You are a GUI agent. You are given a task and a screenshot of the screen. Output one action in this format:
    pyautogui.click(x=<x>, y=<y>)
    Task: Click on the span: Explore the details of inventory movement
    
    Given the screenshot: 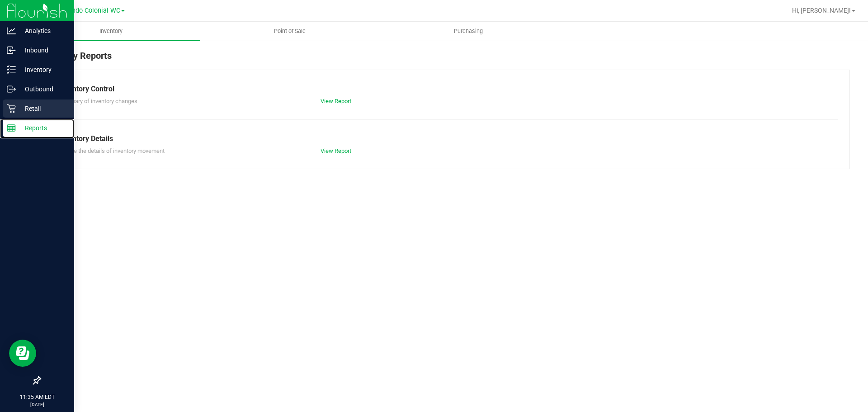 What is the action you would take?
    pyautogui.click(x=111, y=151)
    